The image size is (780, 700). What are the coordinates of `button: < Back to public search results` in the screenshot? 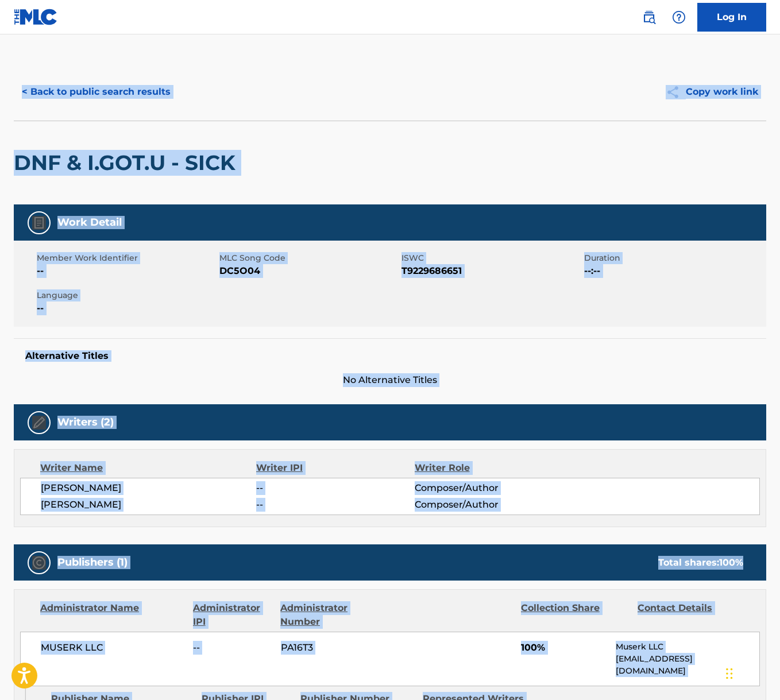 It's located at (96, 92).